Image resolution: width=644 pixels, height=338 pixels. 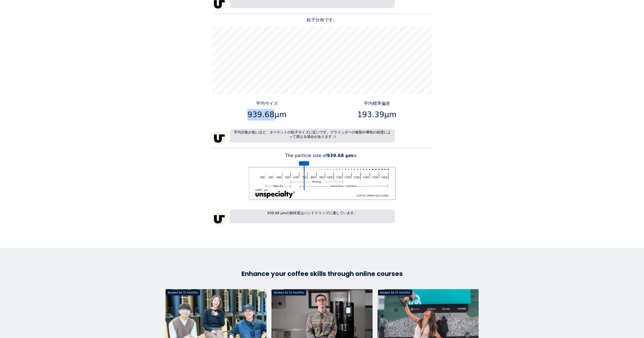 I want to click on p: 平均サイズ, so click(x=267, y=104).